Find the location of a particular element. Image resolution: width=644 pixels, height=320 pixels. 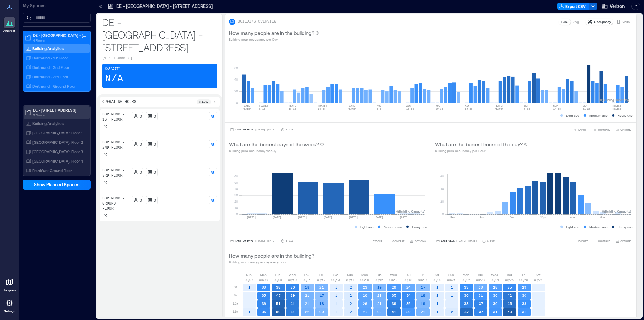

text: 29 is located at coordinates (524, 287).